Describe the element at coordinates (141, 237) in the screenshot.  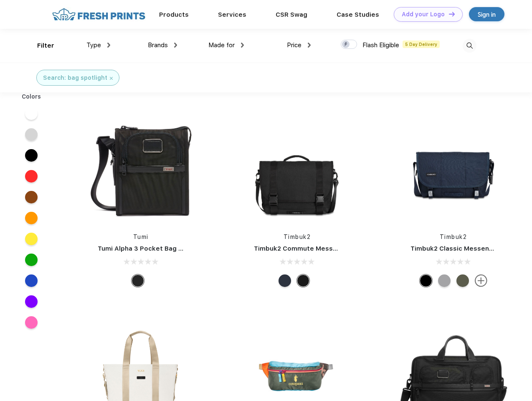
I see `a: Tumi` at that location.